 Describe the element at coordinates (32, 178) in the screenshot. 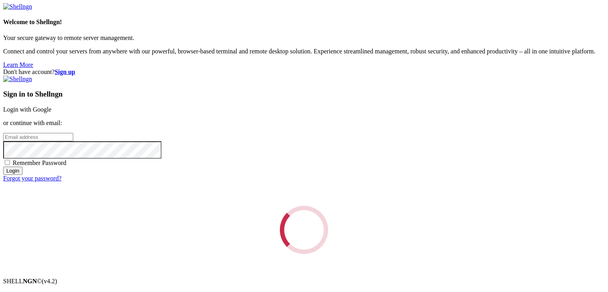

I see `a: Forgot your password?` at that location.